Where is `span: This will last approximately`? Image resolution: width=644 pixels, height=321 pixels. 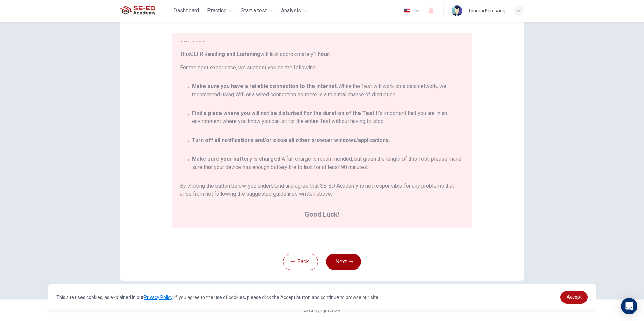 span: This will last approximately is located at coordinates (322, 54).